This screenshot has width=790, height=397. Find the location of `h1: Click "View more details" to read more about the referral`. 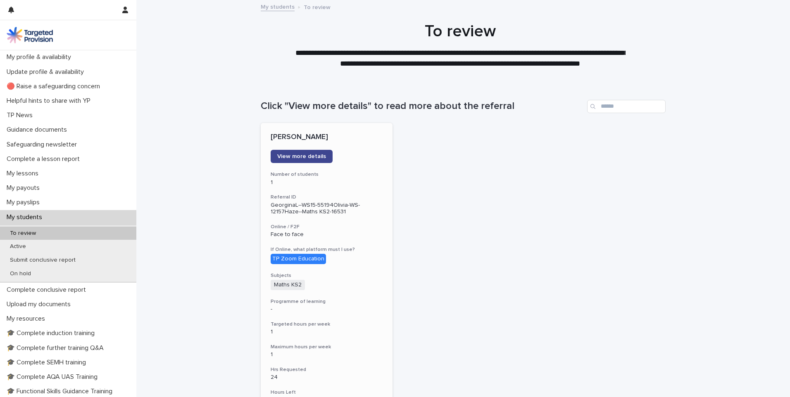

h1: Click "View more details" to read more about the referral is located at coordinates (422, 106).